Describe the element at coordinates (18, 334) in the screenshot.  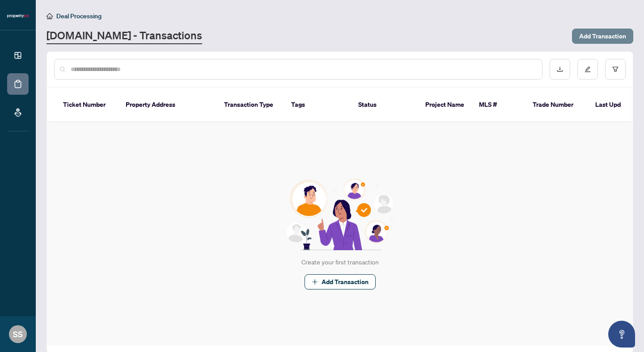
I see `span: SS` at that location.